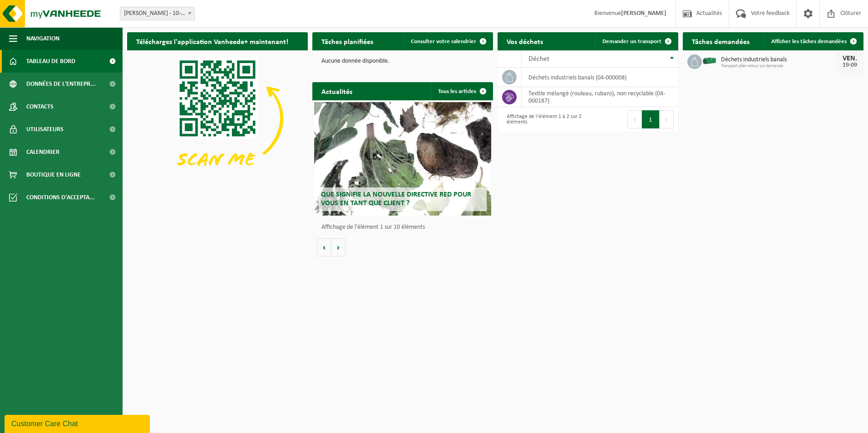 Image resolution: width=868 pixels, height=433 pixels. Describe the element at coordinates (809, 41) in the screenshot. I see `span: Afficher les tâches demandées` at that location.